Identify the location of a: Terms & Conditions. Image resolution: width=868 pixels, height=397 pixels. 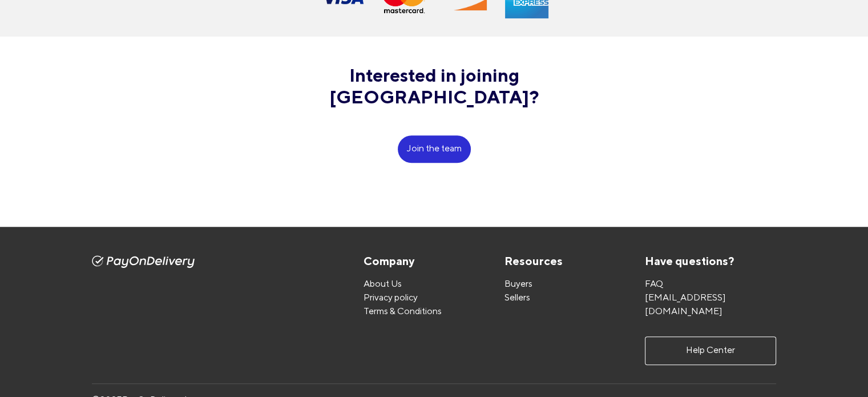
(403, 311).